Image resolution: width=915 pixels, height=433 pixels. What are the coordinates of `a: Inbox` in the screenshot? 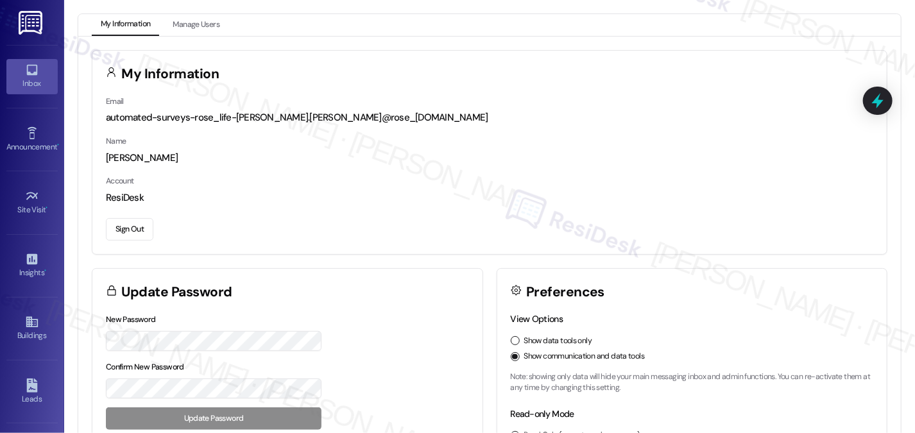 It's located at (32, 76).